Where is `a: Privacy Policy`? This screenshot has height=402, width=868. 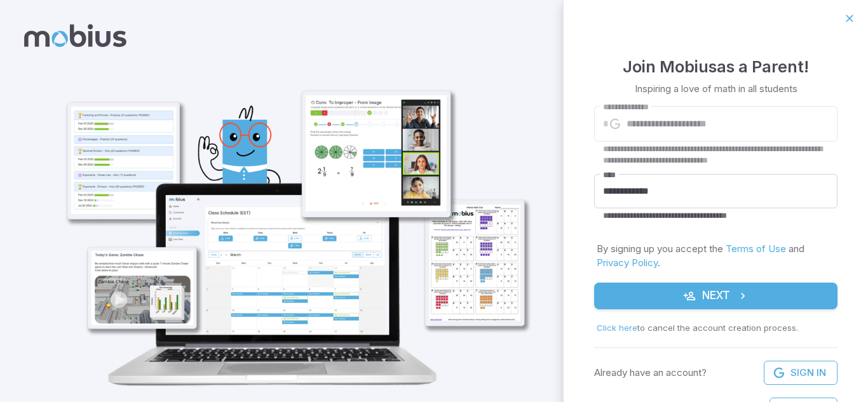 a: Privacy Policy is located at coordinates (627, 263).